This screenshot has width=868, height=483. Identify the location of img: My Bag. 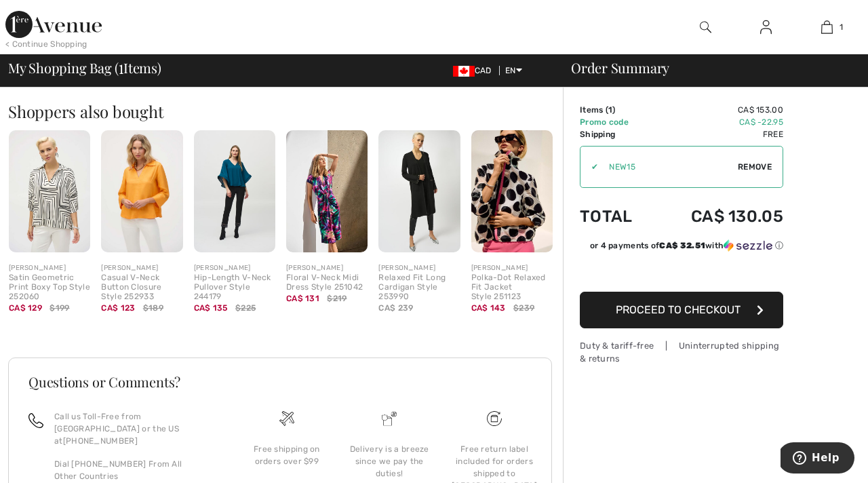
(827, 27).